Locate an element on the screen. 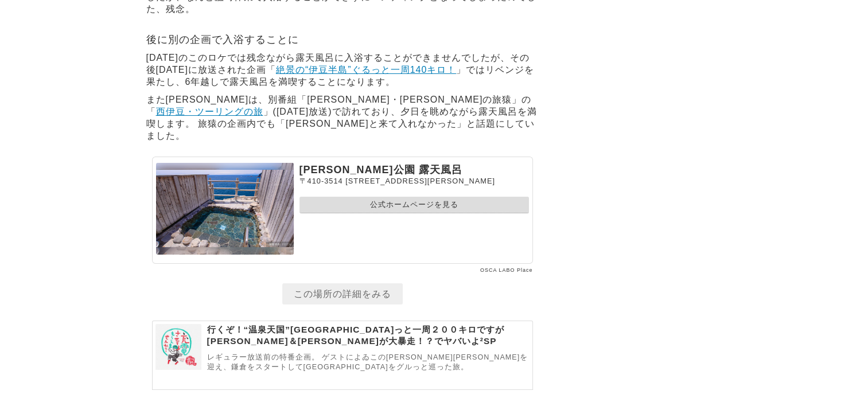 The width and height of the screenshot is (868, 406). img: 沢田公園 露天風呂 is located at coordinates (225, 208).